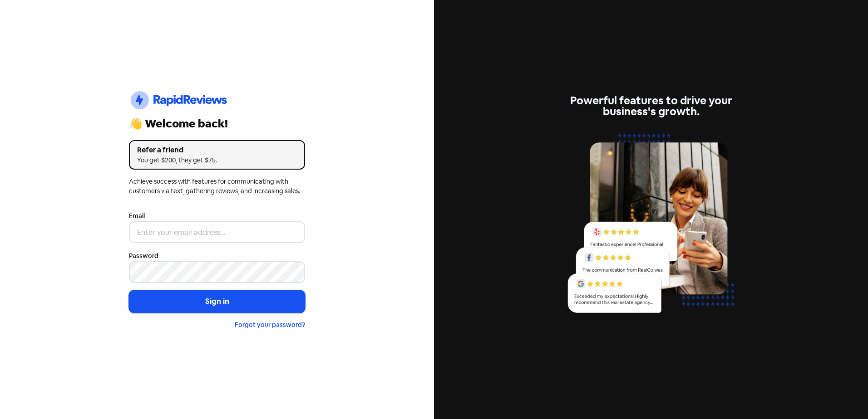  I want to click on div: Refer a friend, so click(217, 150).